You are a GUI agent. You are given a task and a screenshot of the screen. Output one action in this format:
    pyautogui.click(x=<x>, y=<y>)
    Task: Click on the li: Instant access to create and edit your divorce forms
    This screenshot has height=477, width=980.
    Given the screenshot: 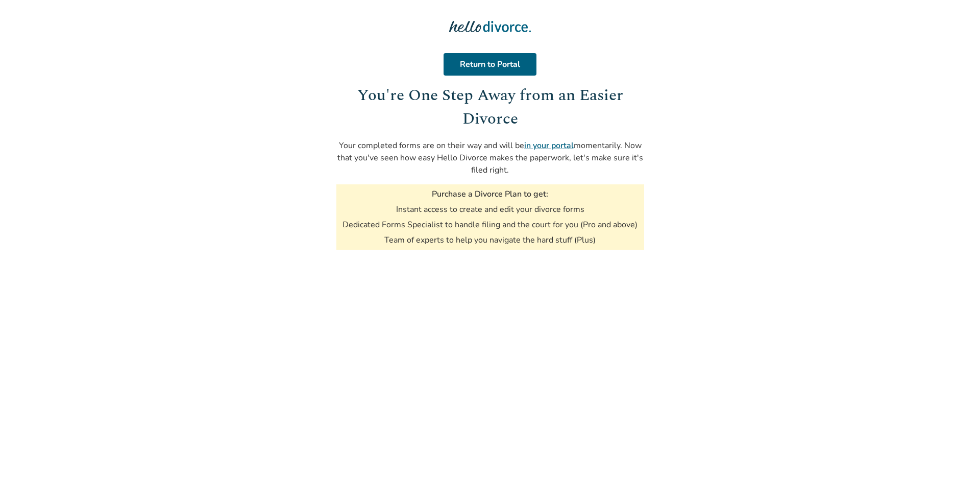 What is the action you would take?
    pyautogui.click(x=490, y=209)
    